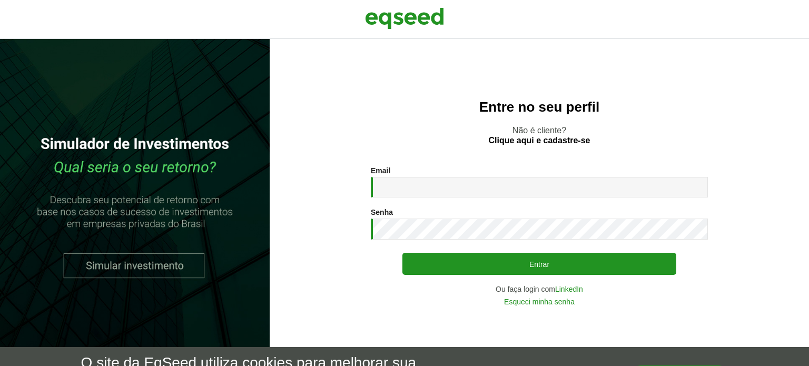 The image size is (809, 366). What do you see at coordinates (380, 171) in the screenshot?
I see `label: Email` at bounding box center [380, 171].